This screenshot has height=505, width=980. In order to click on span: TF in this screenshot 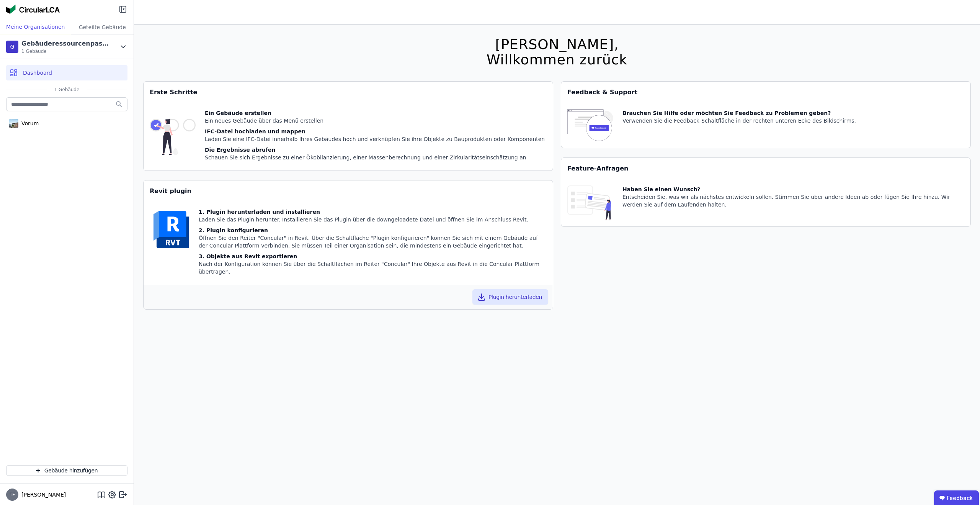, I will do `click(13, 494)`.